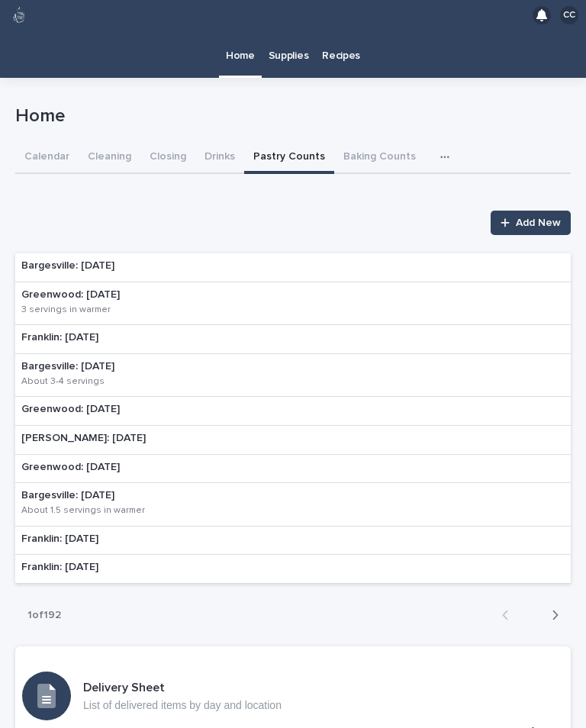 This screenshot has width=586, height=728. What do you see at coordinates (570, 15) in the screenshot?
I see `div: CC` at bounding box center [570, 15].